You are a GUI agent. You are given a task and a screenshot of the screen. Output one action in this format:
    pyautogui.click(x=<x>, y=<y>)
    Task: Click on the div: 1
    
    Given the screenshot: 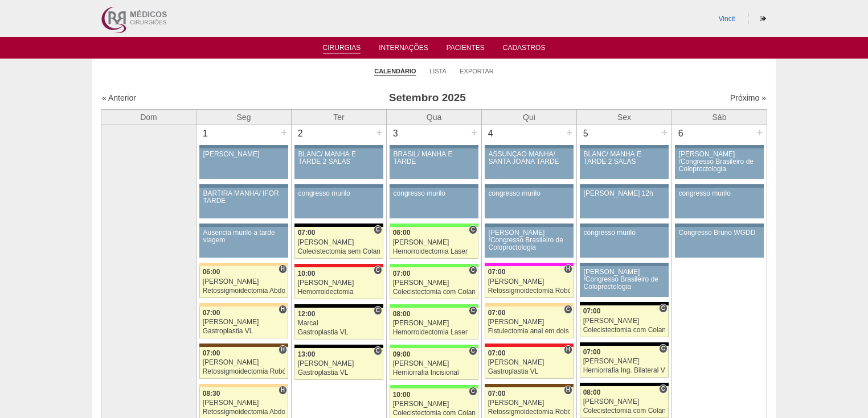 What is the action you would take?
    pyautogui.click(x=205, y=134)
    